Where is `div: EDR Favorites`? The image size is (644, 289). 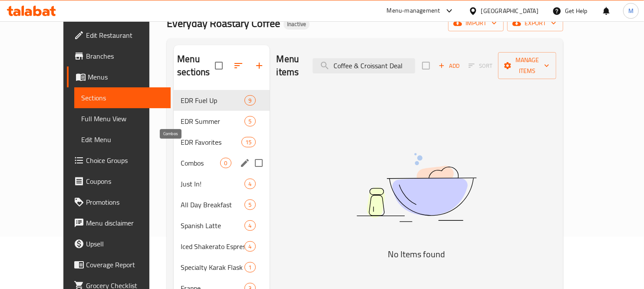 div: EDR Favorites is located at coordinates (211, 142).